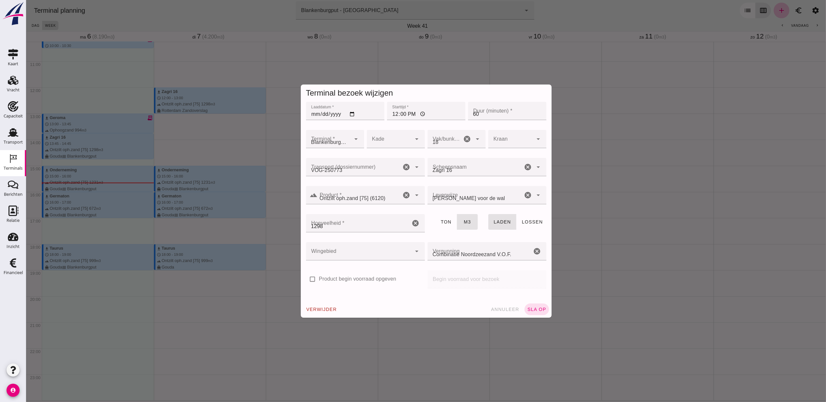 The height and width of the screenshot is (402, 826). Describe the element at coordinates (13, 64) in the screenshot. I see `div: Kaart` at that location.